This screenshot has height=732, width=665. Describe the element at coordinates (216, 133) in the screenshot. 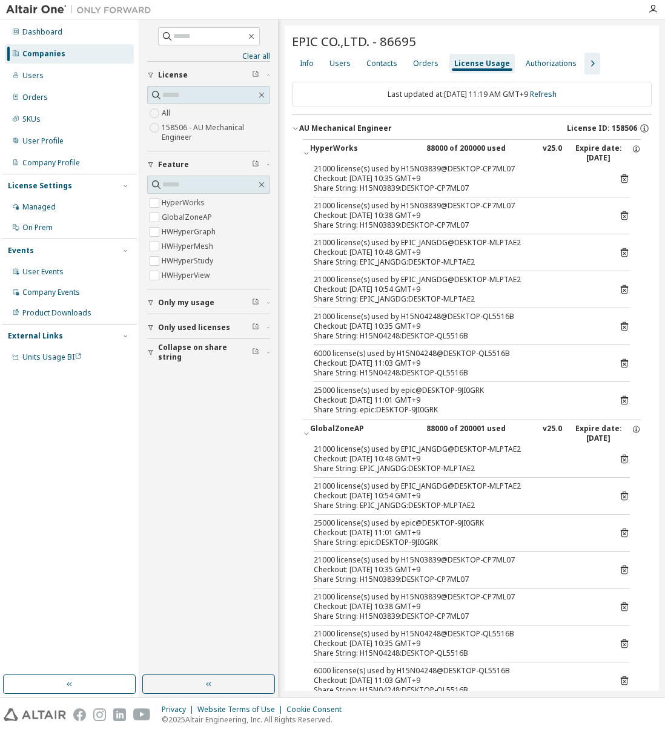

I see `label: 158506 - AU Mechanical Engineer` at that location.